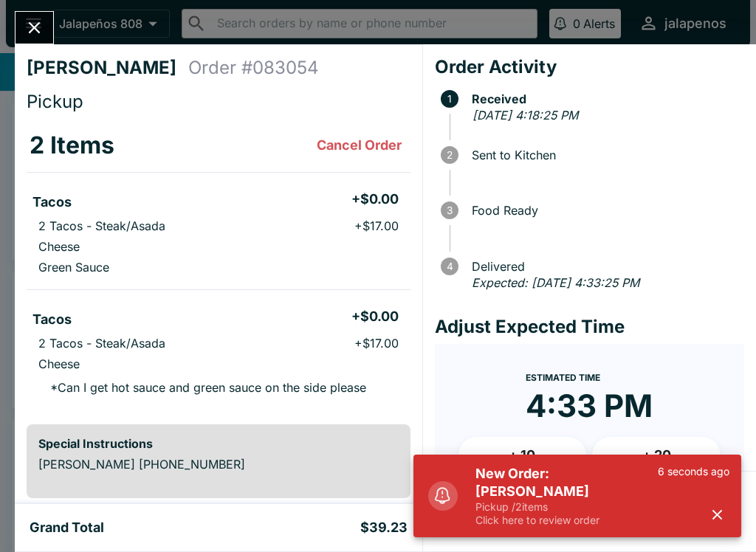  I want to click on h5: $39.23, so click(384, 528).